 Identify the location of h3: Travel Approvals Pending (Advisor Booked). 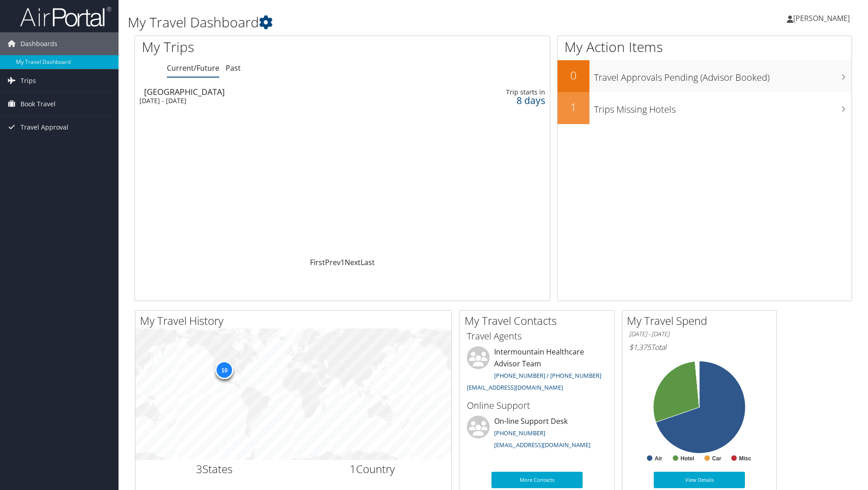
(722, 75).